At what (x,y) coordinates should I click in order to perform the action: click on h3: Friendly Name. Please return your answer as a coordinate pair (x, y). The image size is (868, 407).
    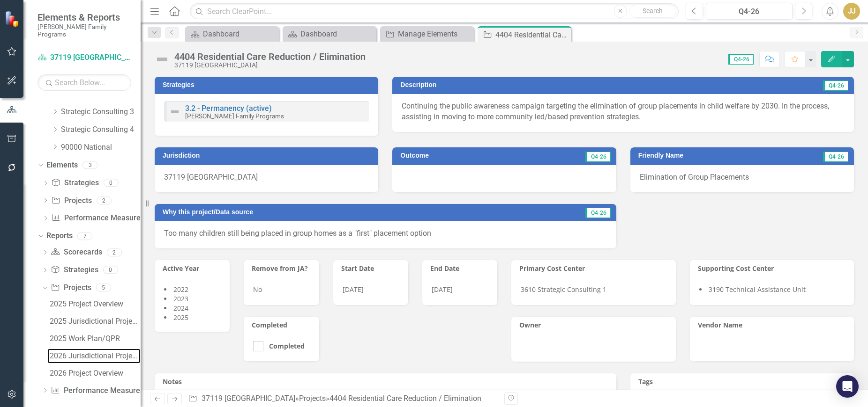
    Looking at the image, I should click on (704, 155).